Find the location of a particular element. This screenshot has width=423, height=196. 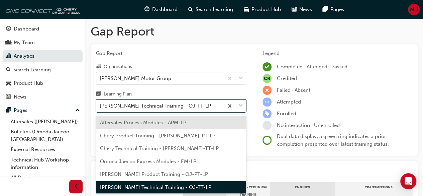

a: Technical Hub Workshop information is located at coordinates (45, 163).